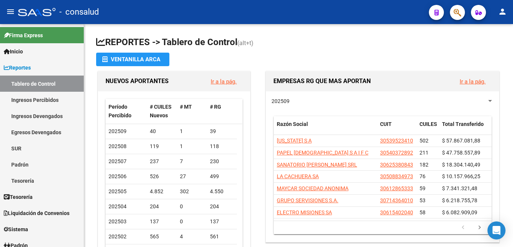 The width and height of the screenshot is (513, 247). What do you see at coordinates (162, 111) in the screenshot?
I see `datatable-header-cell: # CUILES Nuevos` at bounding box center [162, 111].